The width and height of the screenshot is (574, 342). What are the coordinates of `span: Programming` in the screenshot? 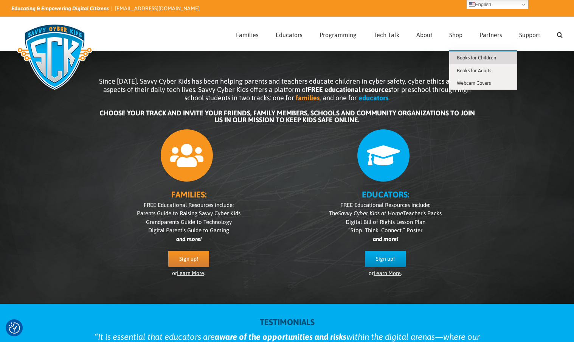 It's located at (338, 35).